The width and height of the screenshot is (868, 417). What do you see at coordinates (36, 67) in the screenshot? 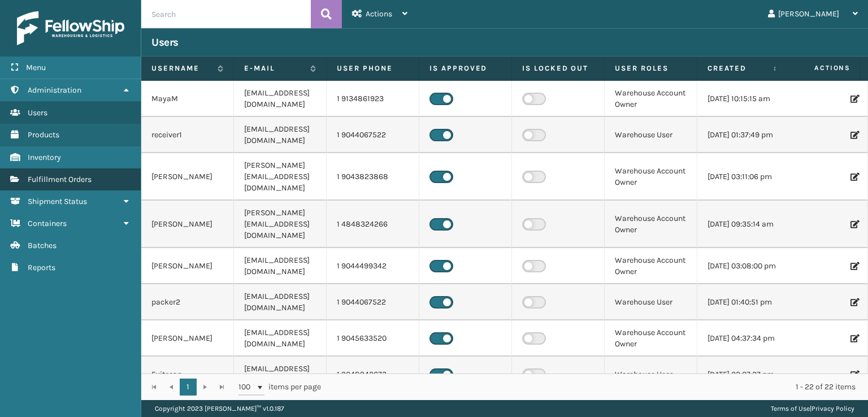
I see `span: Menu` at bounding box center [36, 67].